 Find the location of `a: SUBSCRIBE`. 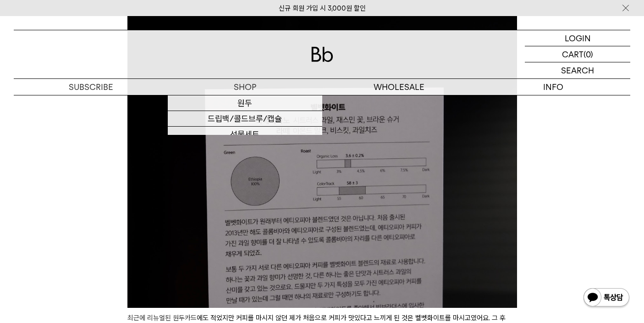

a: SUBSCRIBE is located at coordinates (91, 87).